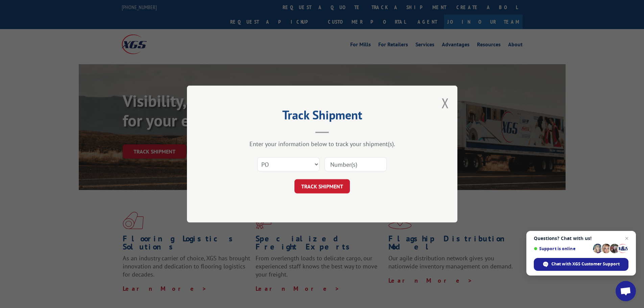 The image size is (644, 308). What do you see at coordinates (585, 264) in the screenshot?
I see `span: Chat with XGS Customer Support` at bounding box center [585, 264].